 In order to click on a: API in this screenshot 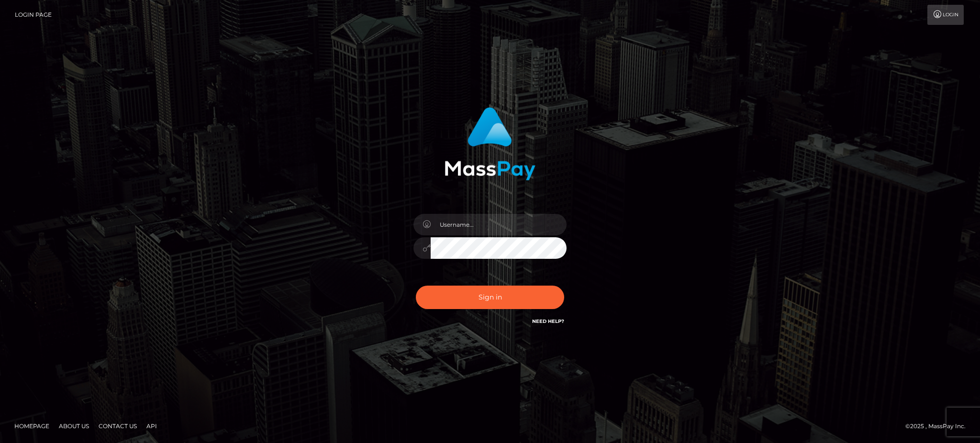, I will do `click(152, 426)`.